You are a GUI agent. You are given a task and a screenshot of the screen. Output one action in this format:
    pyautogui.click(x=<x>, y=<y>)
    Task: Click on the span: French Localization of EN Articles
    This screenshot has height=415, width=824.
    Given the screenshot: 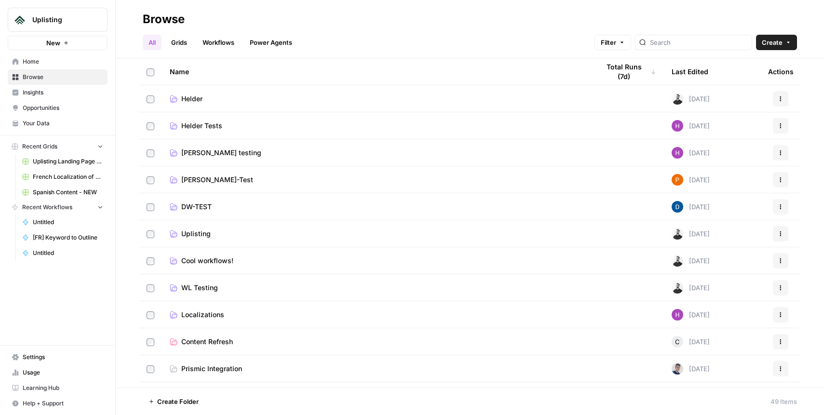 What is the action you would take?
    pyautogui.click(x=68, y=177)
    